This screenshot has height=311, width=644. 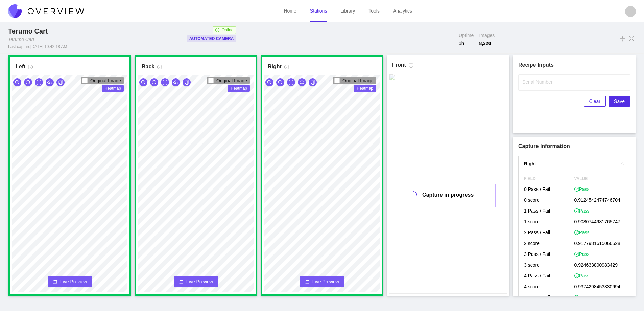 I want to click on p: 4 Pass / Fail, so click(x=549, y=277).